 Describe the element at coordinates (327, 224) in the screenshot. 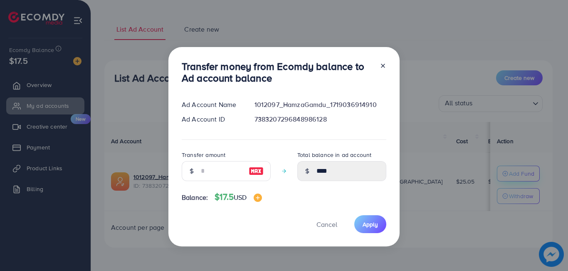

I see `span: Cancel` at that location.